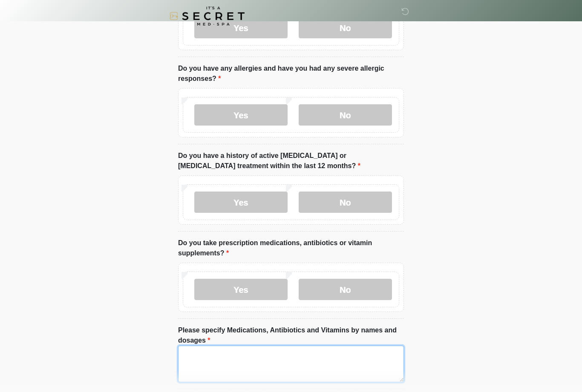 Image resolution: width=582 pixels, height=392 pixels. What do you see at coordinates (291, 74) in the screenshot?
I see `label: Do you have any allergies and have you had any severe allergic responses?` at bounding box center [291, 74].